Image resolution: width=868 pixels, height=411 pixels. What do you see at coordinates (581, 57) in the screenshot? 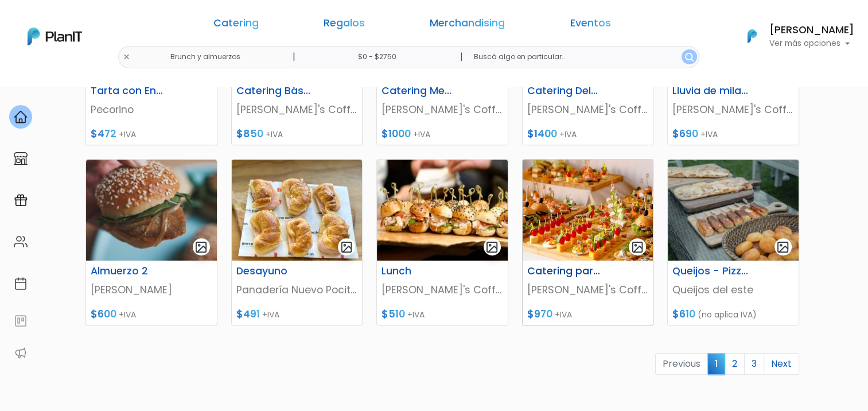
I see `input: Buscá algo en particular..` at bounding box center [581, 57].